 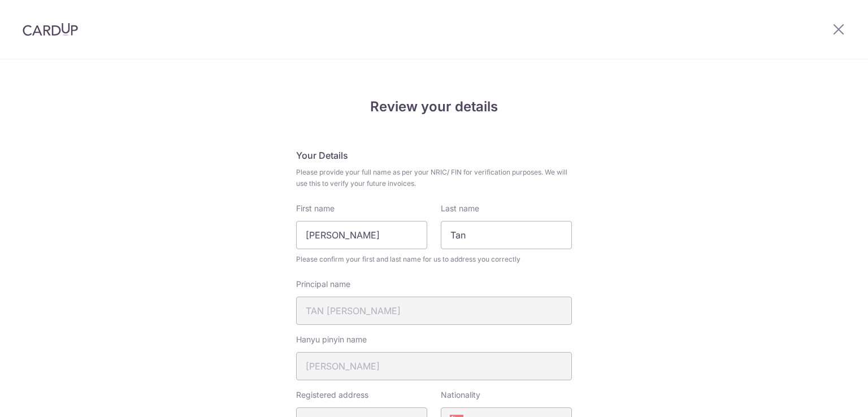 I want to click on span: Please confirm your first and last name for us to address you correctly, so click(x=434, y=259).